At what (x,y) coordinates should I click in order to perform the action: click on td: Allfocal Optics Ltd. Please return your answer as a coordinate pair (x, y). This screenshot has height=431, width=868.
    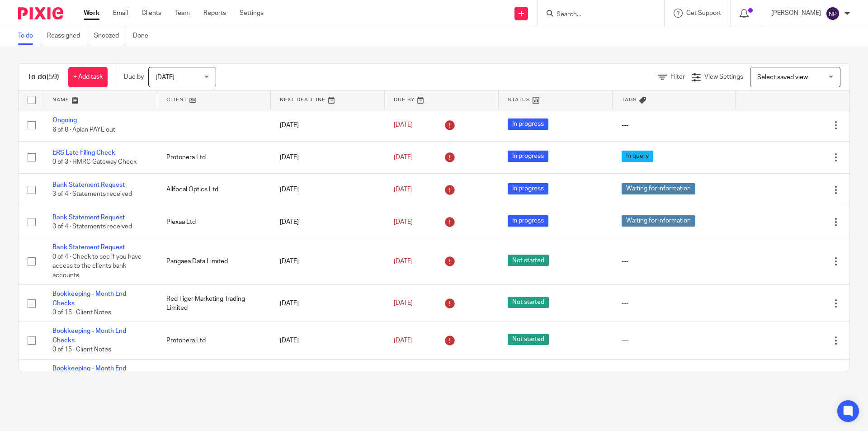
    Looking at the image, I should click on (214, 189).